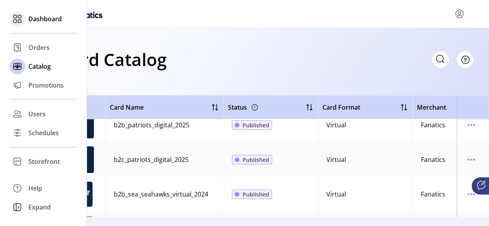  I want to click on span: Merchant, so click(432, 107).